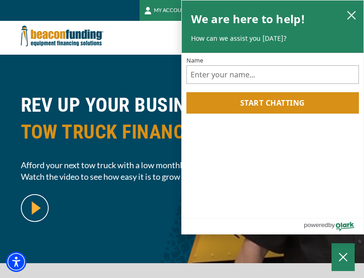 The width and height of the screenshot is (364, 278). Describe the element at coordinates (272, 75) in the screenshot. I see `input: Name` at that location.